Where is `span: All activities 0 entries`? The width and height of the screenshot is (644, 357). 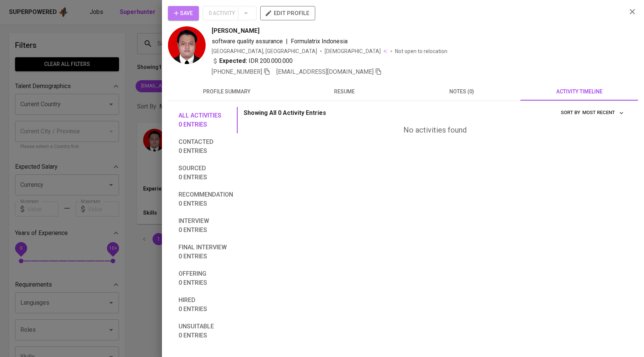 span: All activities 0 entries is located at coordinates (205, 120).